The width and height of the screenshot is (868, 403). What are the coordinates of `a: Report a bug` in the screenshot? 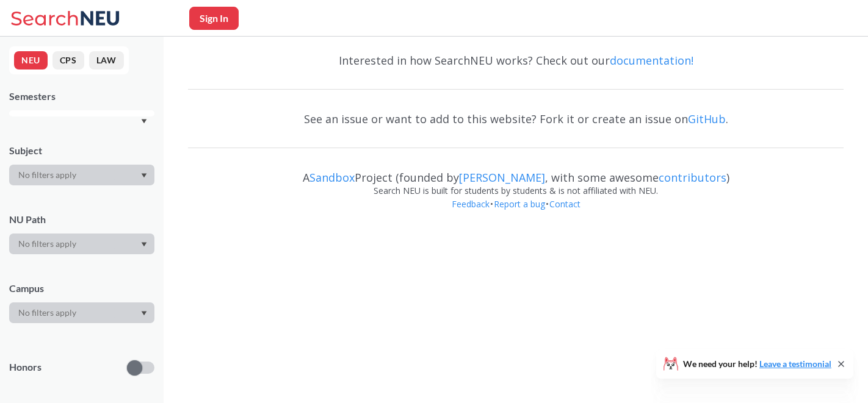 It's located at (519, 204).